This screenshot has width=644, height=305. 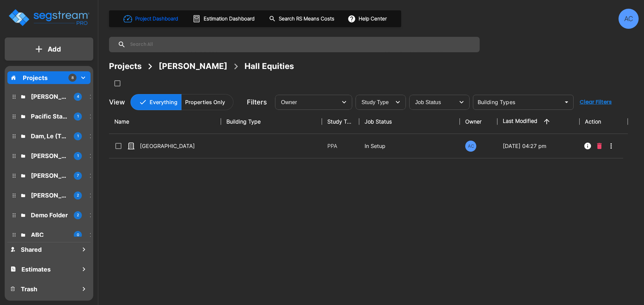 What do you see at coordinates (269, 67) in the screenshot?
I see `div: Hall Equities` at bounding box center [269, 67].